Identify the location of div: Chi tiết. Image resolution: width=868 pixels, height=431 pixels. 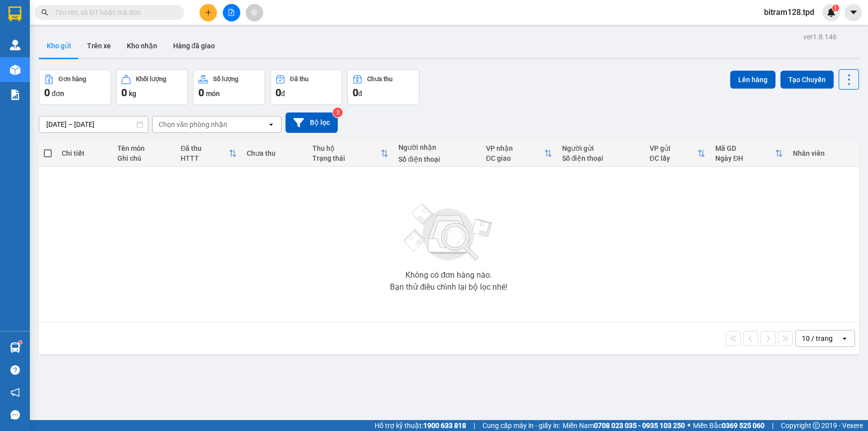
(85, 153).